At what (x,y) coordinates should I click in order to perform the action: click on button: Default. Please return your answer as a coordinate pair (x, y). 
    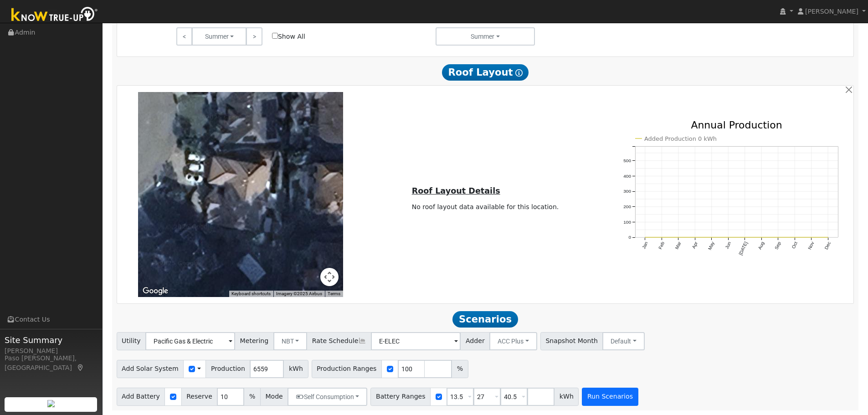
    Looking at the image, I should click on (624, 341).